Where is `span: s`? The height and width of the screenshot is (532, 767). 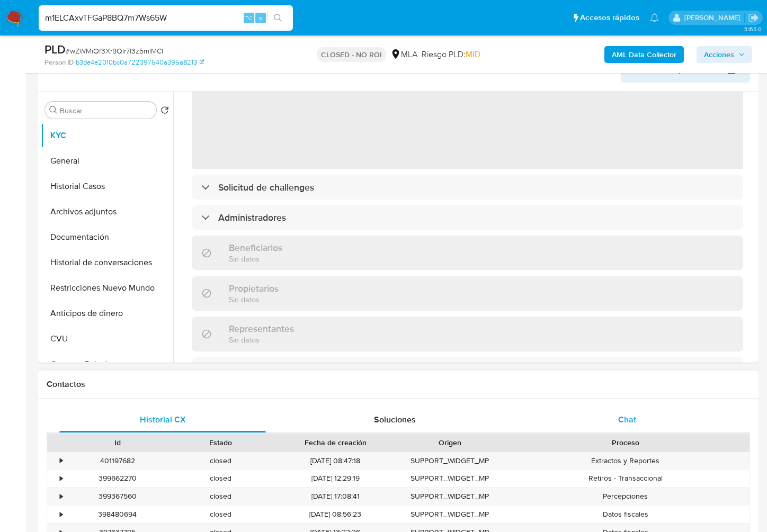
span: s is located at coordinates (261, 17).